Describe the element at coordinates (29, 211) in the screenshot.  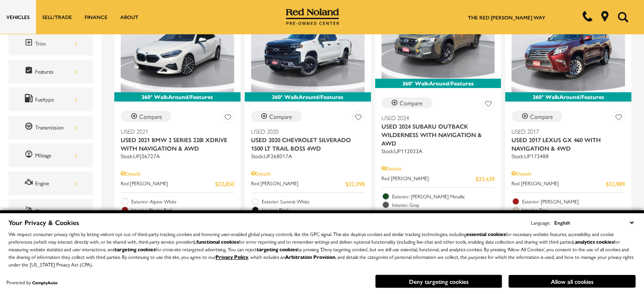
I see `span: Color` at that location.